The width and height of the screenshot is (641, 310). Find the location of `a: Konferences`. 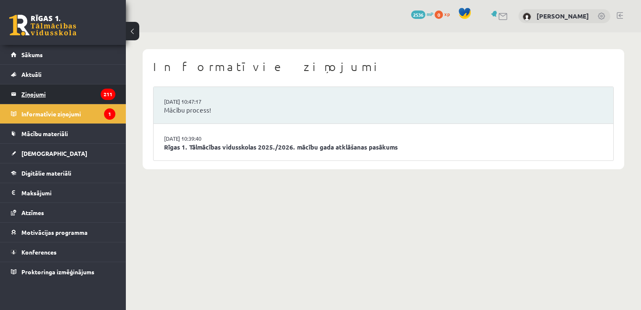

a: Konferences is located at coordinates (63, 252).